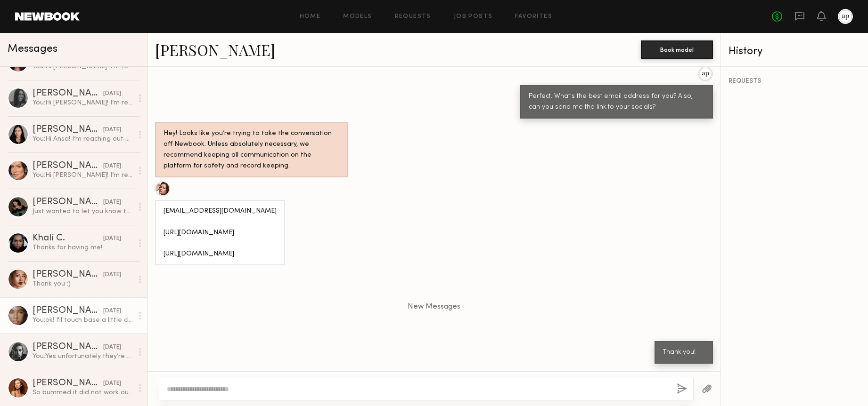  I want to click on div: History, so click(794, 51).